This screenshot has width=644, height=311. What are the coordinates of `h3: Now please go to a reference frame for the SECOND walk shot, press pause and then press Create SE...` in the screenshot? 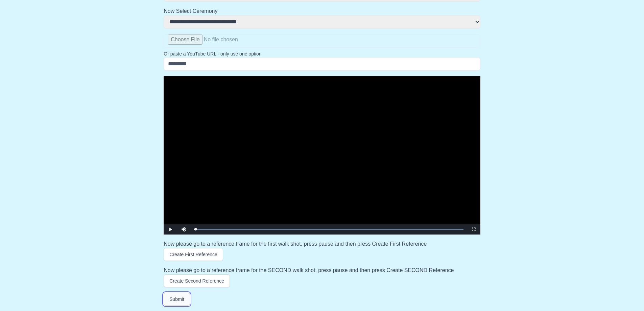 It's located at (322, 270).